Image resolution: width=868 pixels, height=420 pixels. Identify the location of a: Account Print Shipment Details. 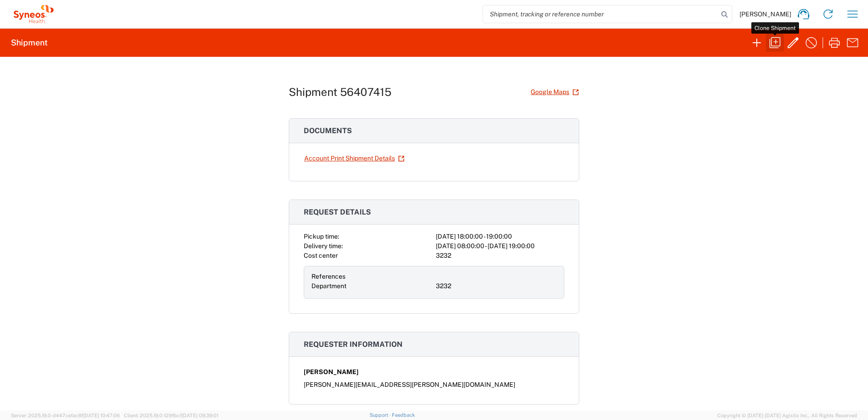
(354, 158).